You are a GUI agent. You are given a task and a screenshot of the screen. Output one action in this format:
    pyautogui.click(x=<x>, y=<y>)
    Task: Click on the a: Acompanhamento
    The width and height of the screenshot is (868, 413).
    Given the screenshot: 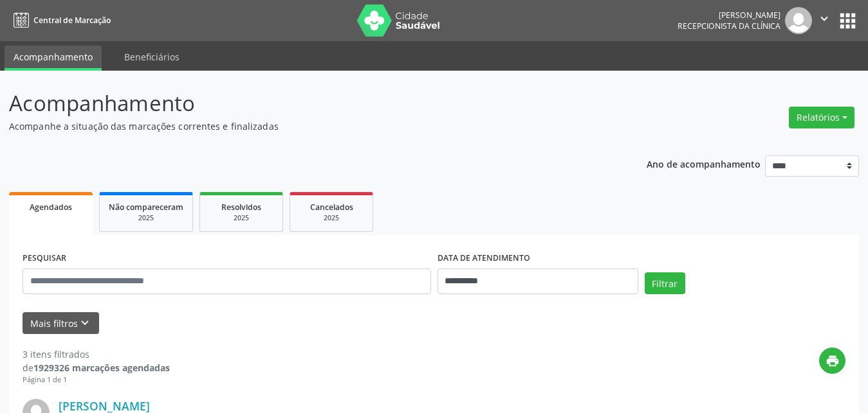 What is the action you would take?
    pyautogui.click(x=52, y=58)
    